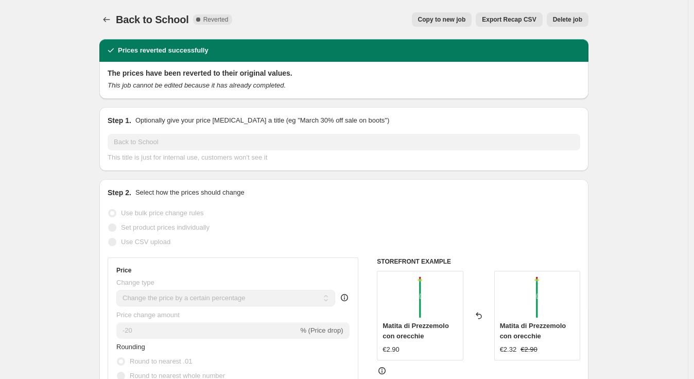  Describe the element at coordinates (509, 20) in the screenshot. I see `button: Export Recap CSV` at that location.